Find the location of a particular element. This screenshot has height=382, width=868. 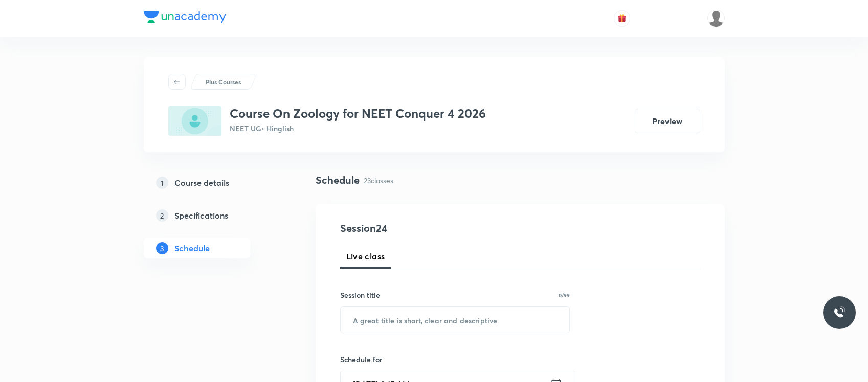

h5: Schedule is located at coordinates (192, 248).